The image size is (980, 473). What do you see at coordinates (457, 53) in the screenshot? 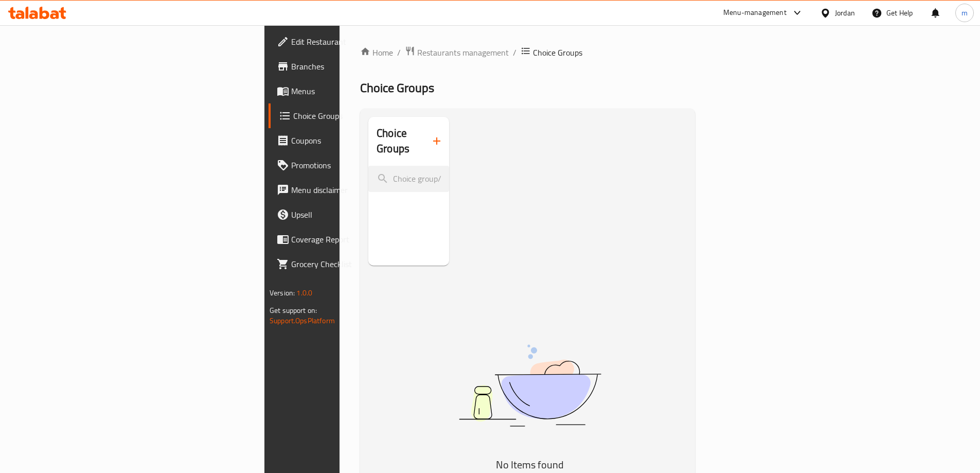
I see `a: Restaurants management` at bounding box center [457, 53].